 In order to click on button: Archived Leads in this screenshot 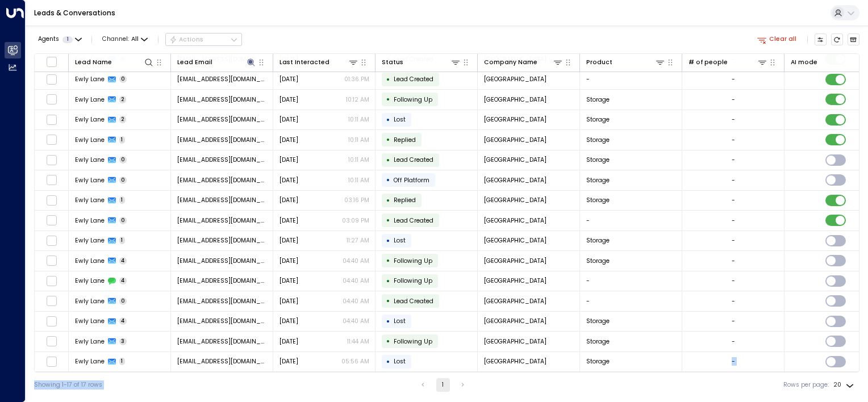, I will do `click(854, 40)`.